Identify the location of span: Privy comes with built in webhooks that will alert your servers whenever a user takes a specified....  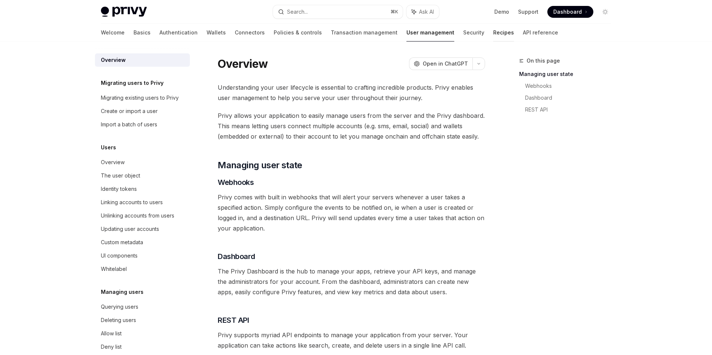
(351, 213).